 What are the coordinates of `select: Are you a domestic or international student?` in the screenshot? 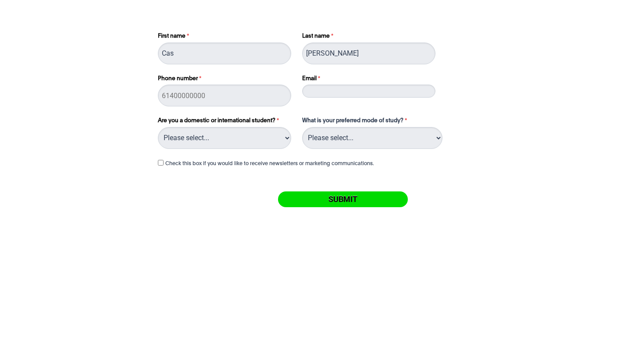 It's located at (225, 138).